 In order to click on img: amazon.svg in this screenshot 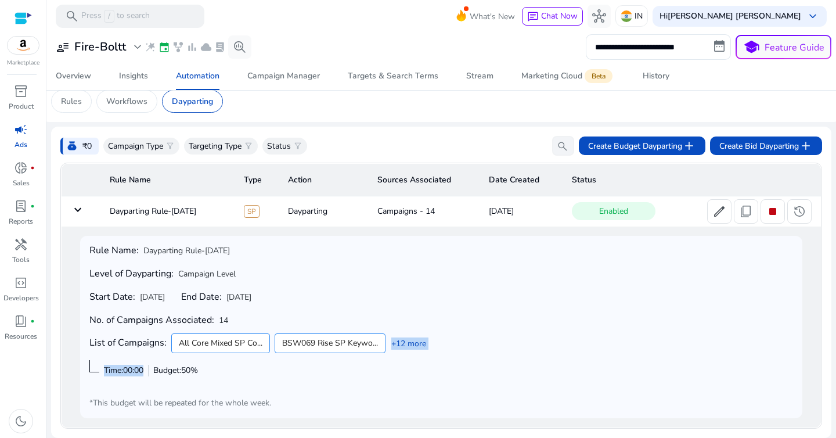, I will do `click(23, 45)`.